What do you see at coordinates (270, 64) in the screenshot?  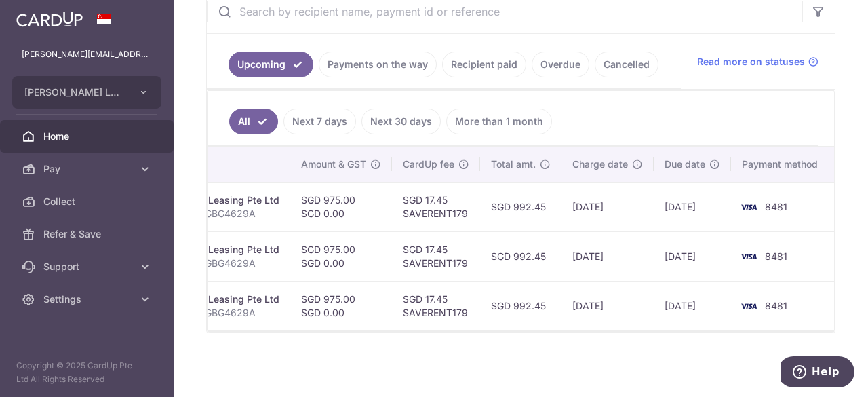 I see `a: Upcoming` at bounding box center [270, 64].